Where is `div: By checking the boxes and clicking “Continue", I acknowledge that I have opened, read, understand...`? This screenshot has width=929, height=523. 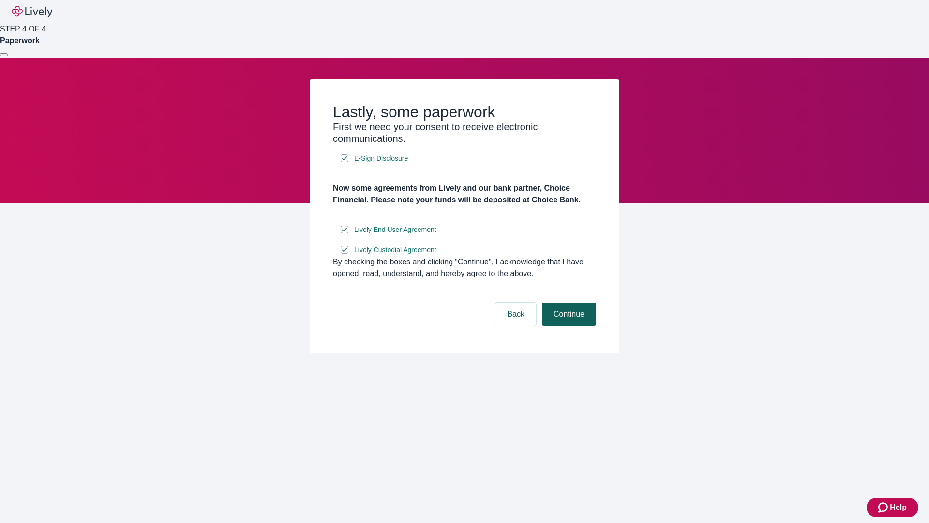
div: By checking the boxes and clicking “Continue", I acknowledge that I have opened, read, understand... is located at coordinates (465, 268).